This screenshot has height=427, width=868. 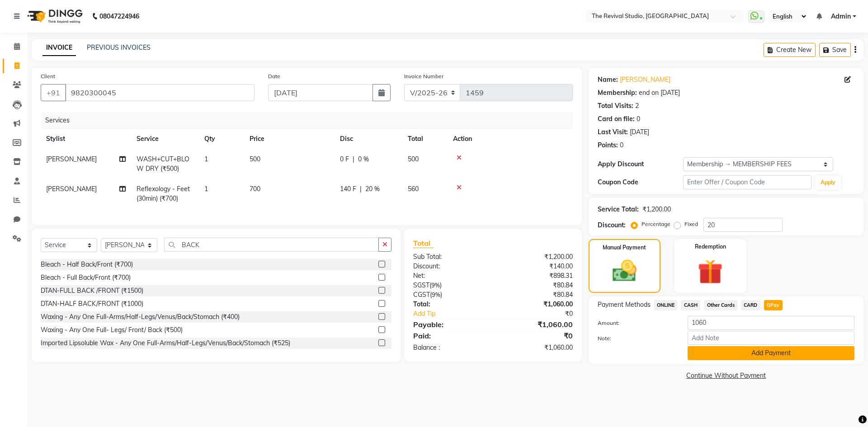 I want to click on a: PREVIOUS INVOICES, so click(x=118, y=48).